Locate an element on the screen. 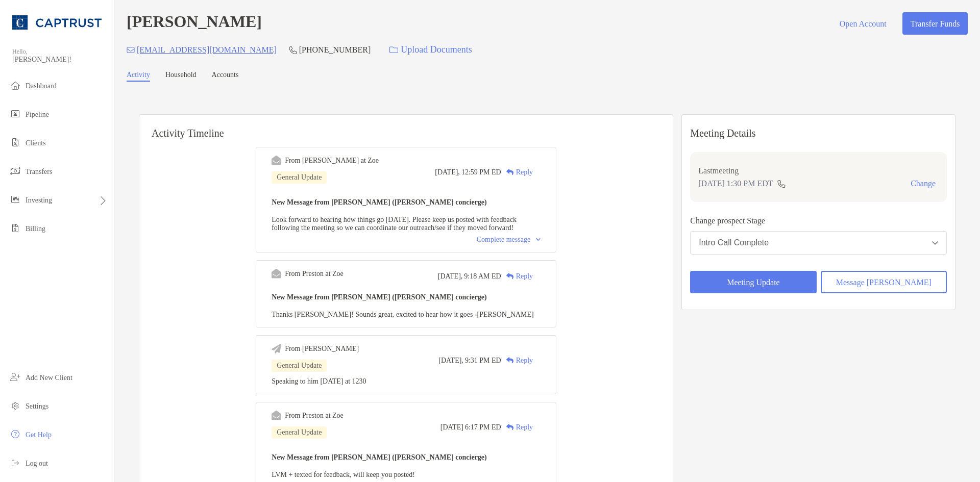 Image resolution: width=980 pixels, height=482 pixels. div: Intro Call Complete is located at coordinates (733, 243).